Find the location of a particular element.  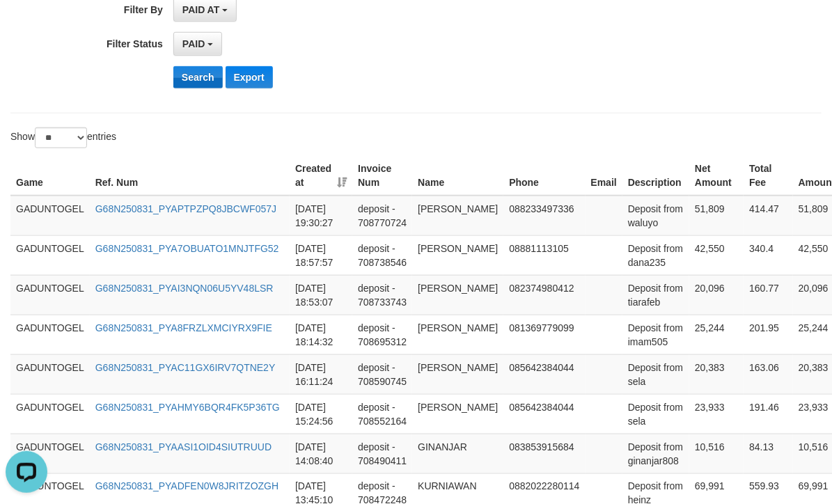

td: Deposit from dana235 is located at coordinates (656, 255).